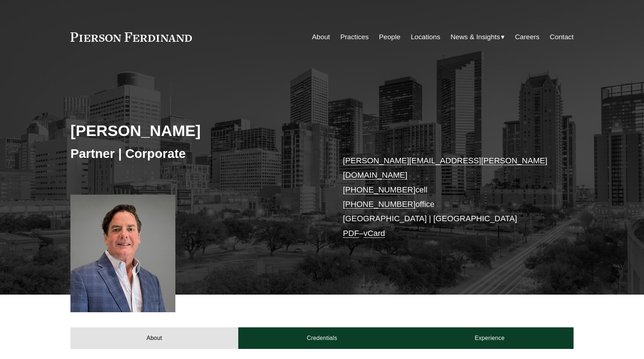  I want to click on a: folder dropdown, so click(478, 37).